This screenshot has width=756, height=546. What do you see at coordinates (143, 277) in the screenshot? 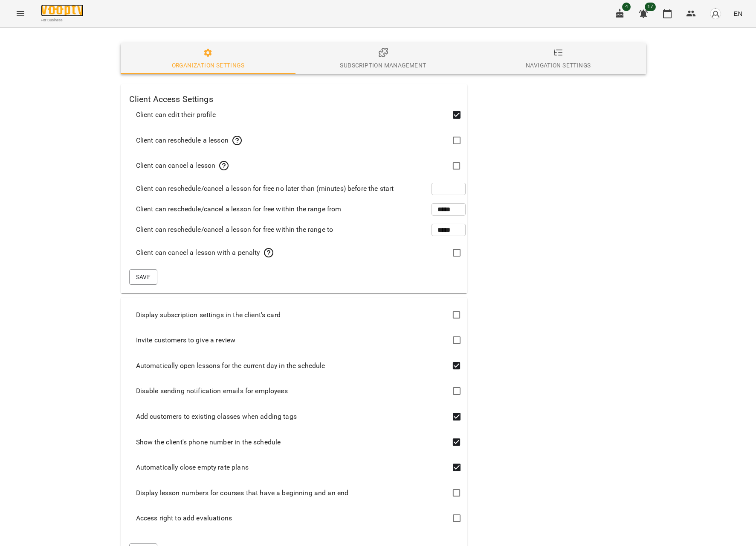
I see `span: Save` at bounding box center [143, 277].